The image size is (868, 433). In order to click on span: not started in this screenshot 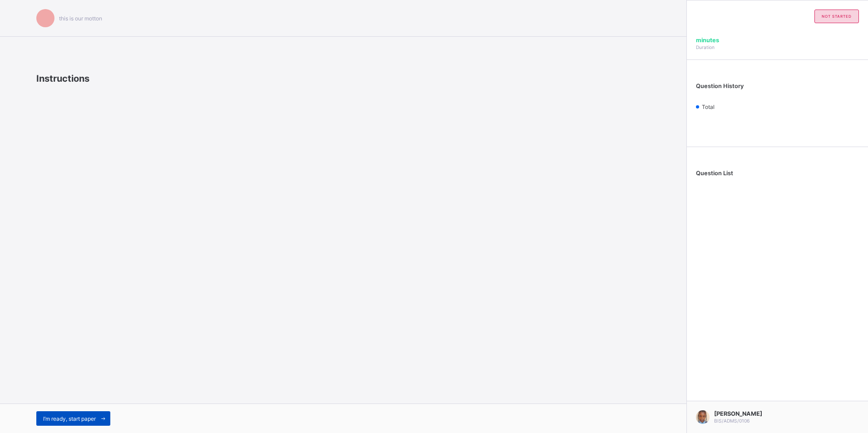, I will do `click(837, 16)`.